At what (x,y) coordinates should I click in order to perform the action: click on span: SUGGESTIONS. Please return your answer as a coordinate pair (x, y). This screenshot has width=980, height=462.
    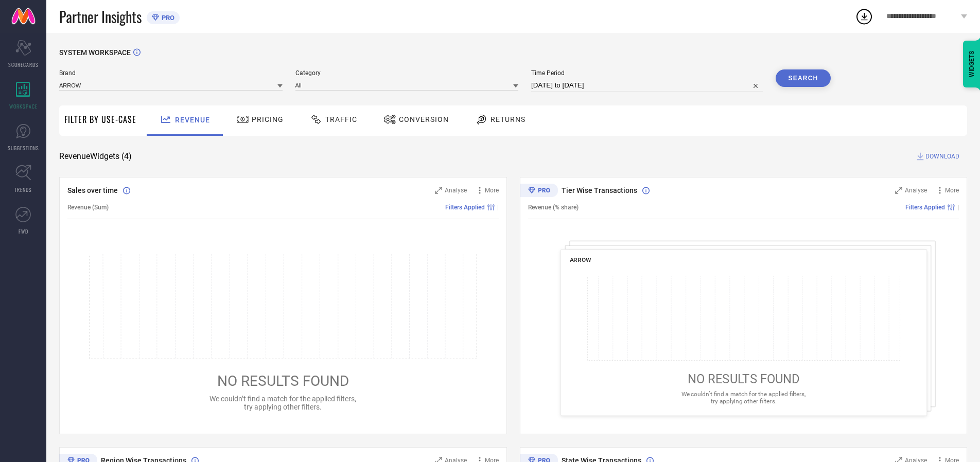
    Looking at the image, I should click on (23, 147).